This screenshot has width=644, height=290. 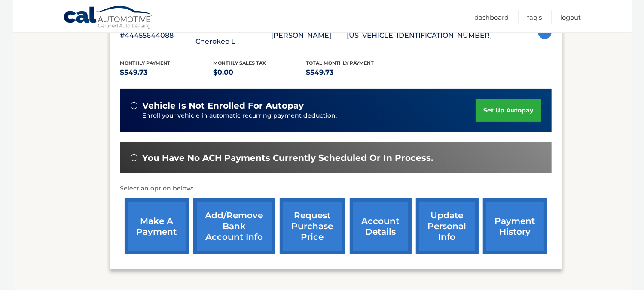 I want to click on a: account details, so click(x=381, y=226).